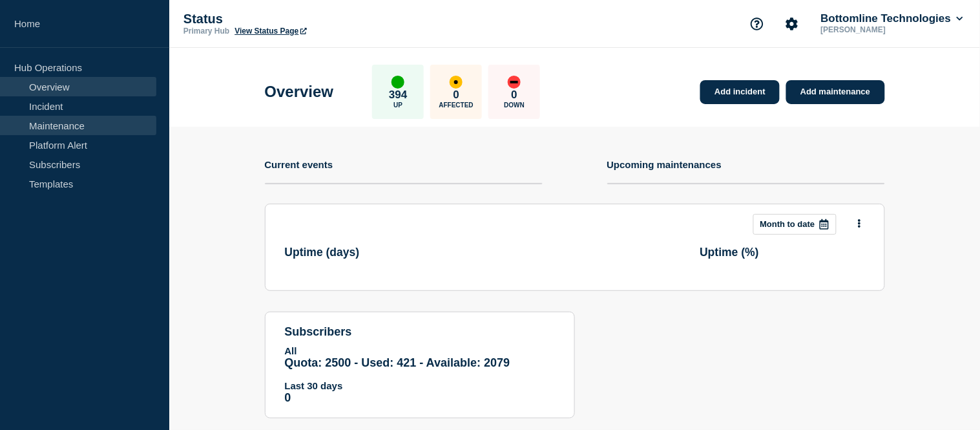 The width and height of the screenshot is (980, 430). What do you see at coordinates (299, 92) in the screenshot?
I see `h1: Overview` at bounding box center [299, 92].